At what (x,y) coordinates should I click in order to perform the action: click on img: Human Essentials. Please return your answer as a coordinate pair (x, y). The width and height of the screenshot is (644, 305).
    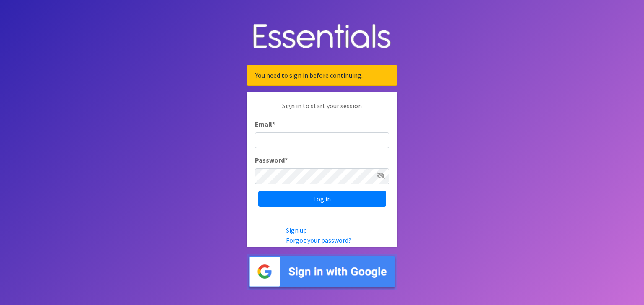
    Looking at the image, I should click on (322, 37).